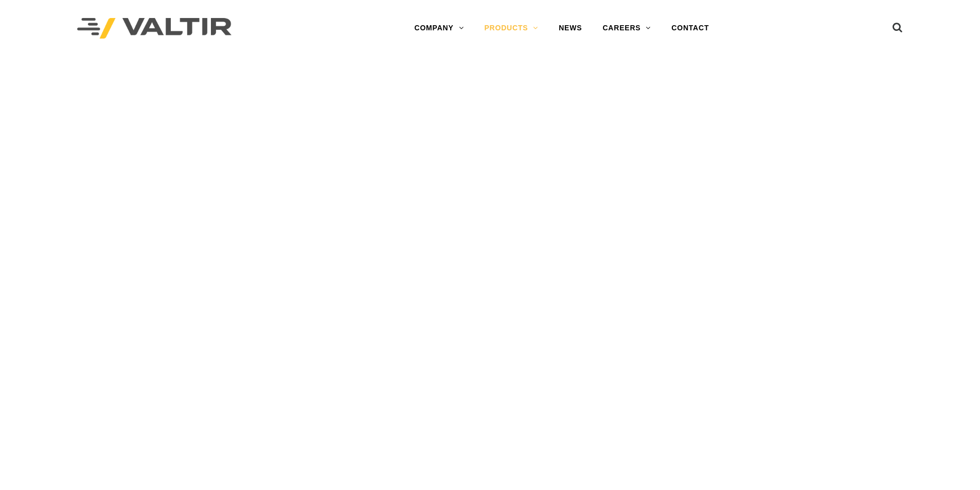  Describe the element at coordinates (154, 28) in the screenshot. I see `img: Valtir` at that location.